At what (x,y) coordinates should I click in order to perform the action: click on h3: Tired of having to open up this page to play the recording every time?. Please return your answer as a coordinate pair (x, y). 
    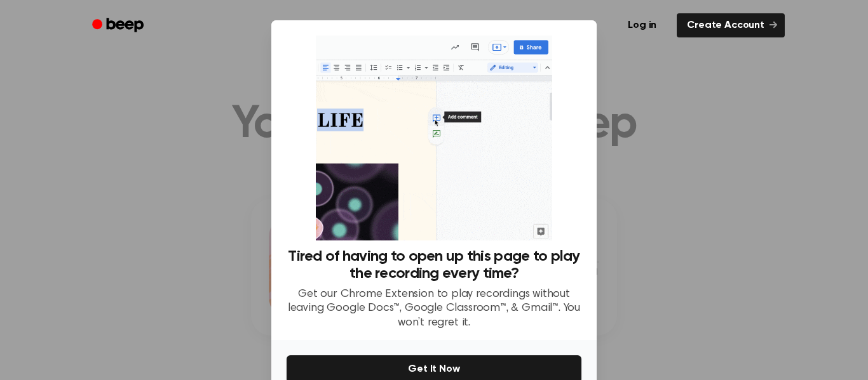
    Looking at the image, I should click on (434, 266).